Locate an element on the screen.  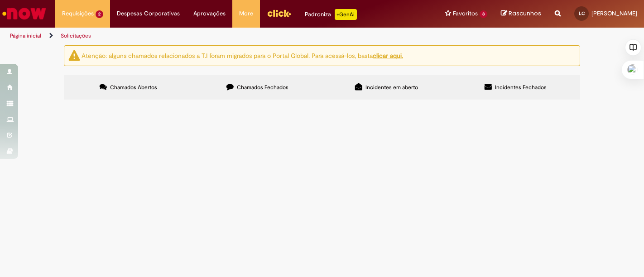
ul: Trilhas de página is located at coordinates (215, 36).